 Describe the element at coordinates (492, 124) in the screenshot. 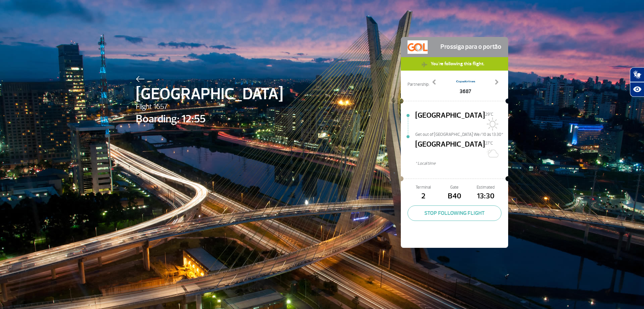

I see `img: Sol` at that location.